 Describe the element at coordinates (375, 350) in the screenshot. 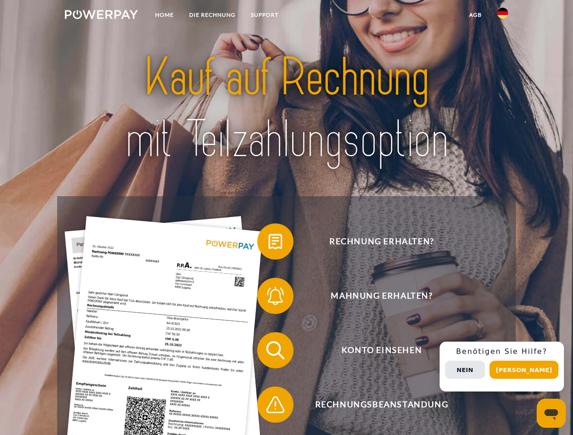

I see `button: Konto einsehen` at that location.